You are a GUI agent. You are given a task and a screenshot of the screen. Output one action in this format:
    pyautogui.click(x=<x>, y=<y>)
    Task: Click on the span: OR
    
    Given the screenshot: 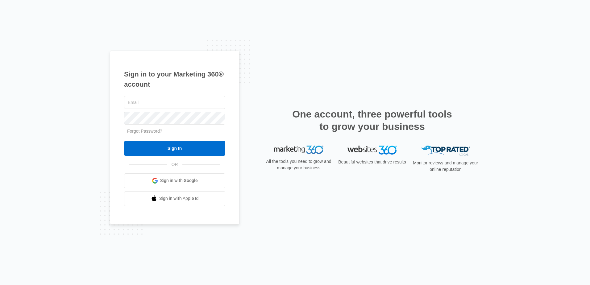 What is the action you would take?
    pyautogui.click(x=175, y=164)
    